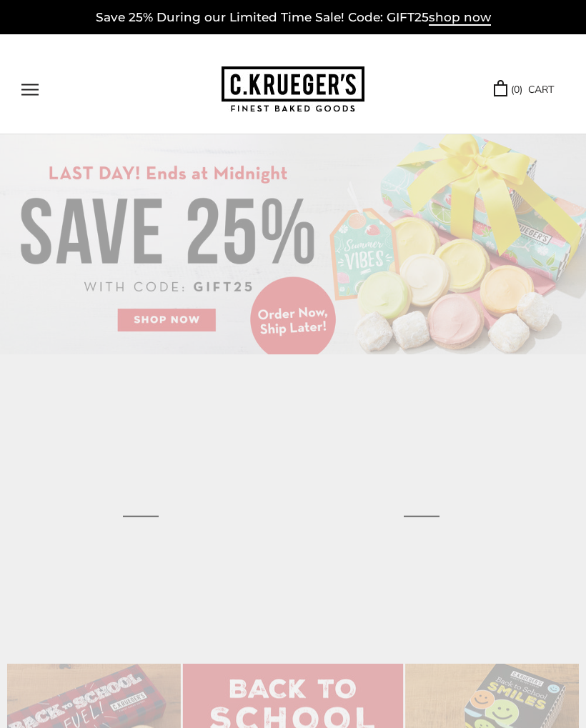 This screenshot has width=586, height=728. I want to click on a: (0) CART, so click(524, 90).